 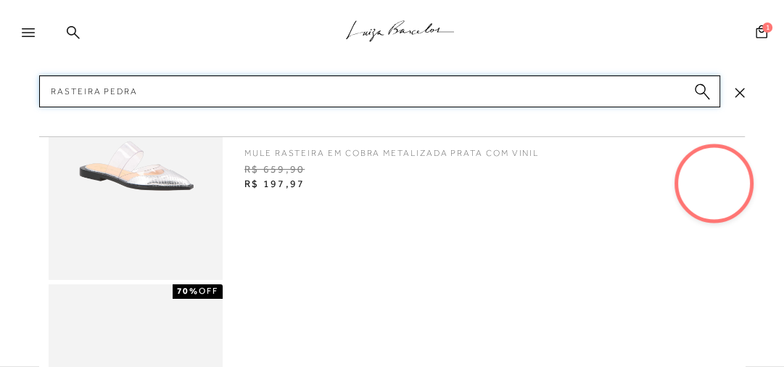 What do you see at coordinates (468, 184) in the screenshot?
I see `span: R$ 197,97` at bounding box center [468, 184].